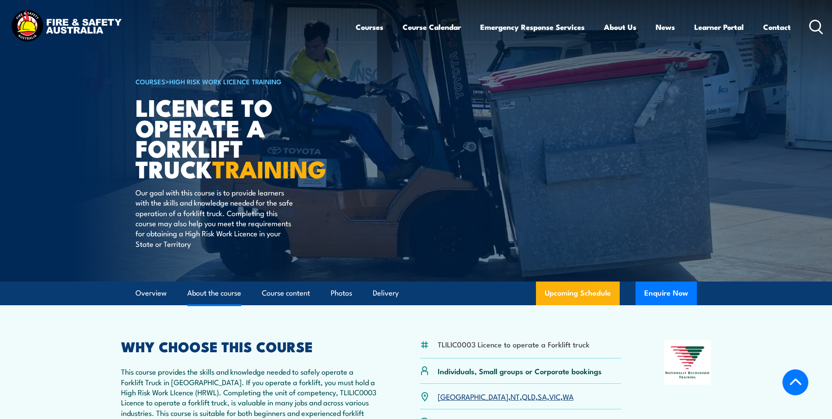  I want to click on a: Courses, so click(369, 27).